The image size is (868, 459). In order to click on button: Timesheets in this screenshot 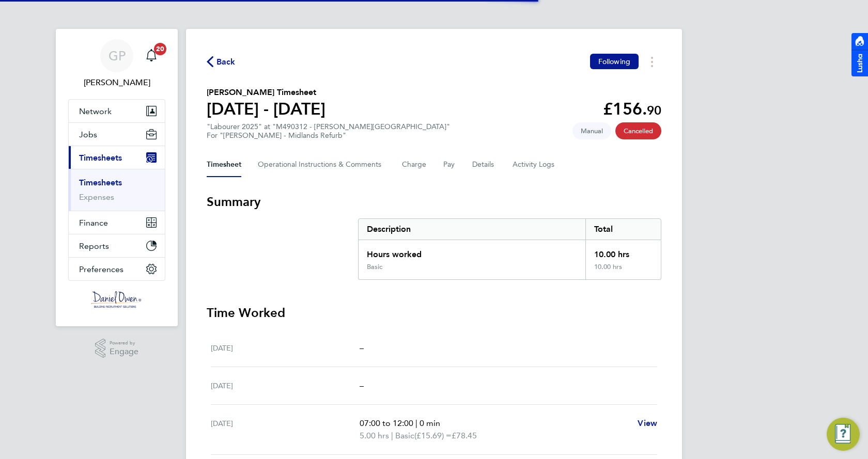, I will do `click(117, 157)`.